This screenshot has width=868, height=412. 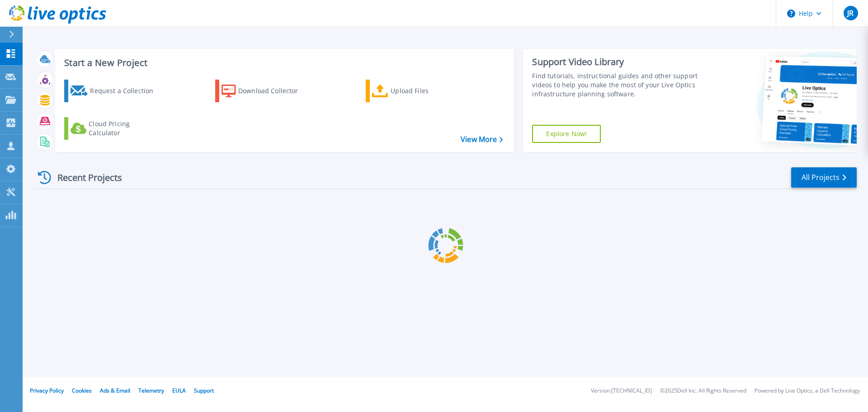 What do you see at coordinates (126, 91) in the screenshot?
I see `div: Request a Collection` at bounding box center [126, 91].